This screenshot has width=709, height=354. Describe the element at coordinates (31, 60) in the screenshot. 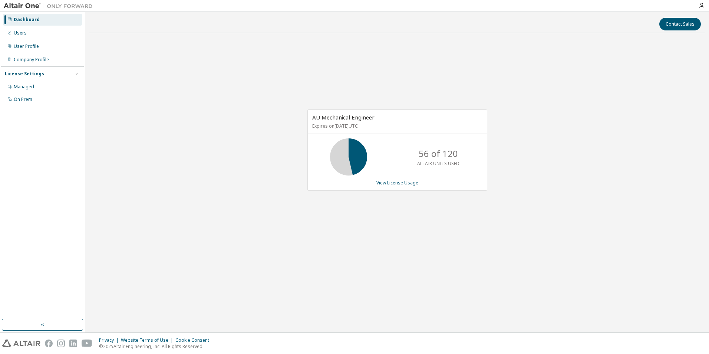

I see `div: Company Profile` at that location.